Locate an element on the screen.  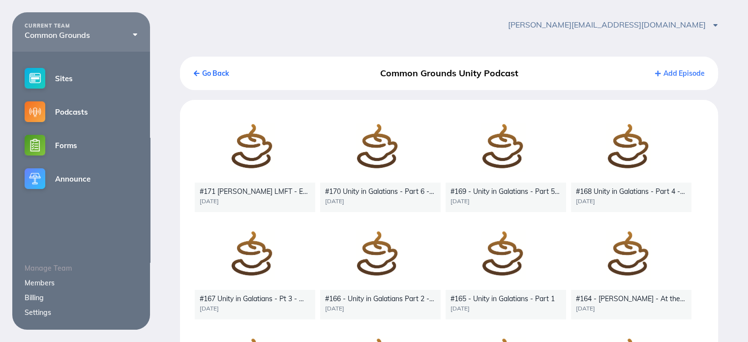
div: Common Grounds is located at coordinates (81, 35).